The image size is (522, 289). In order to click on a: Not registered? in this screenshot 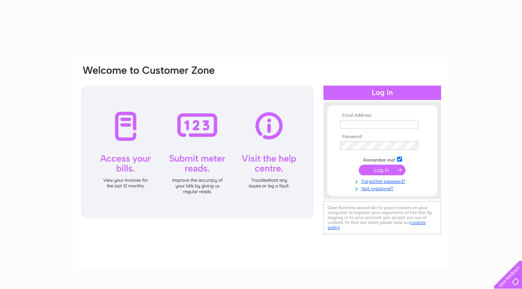, I will do `click(383, 188)`.